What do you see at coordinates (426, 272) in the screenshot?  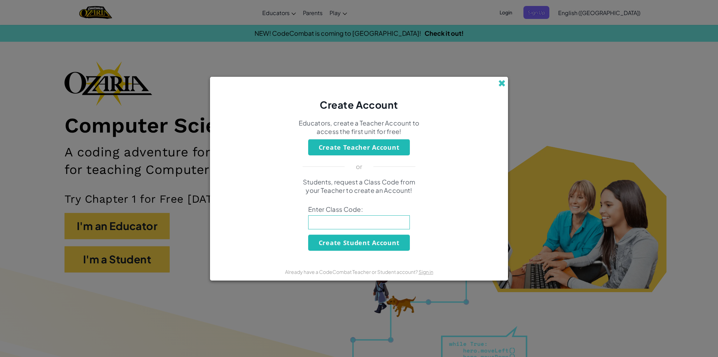 I see `a: Sign in` at bounding box center [426, 272].